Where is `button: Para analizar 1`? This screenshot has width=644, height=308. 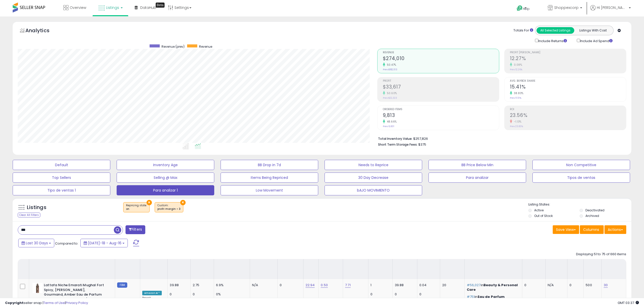 button: Para analizar 1 is located at coordinates (166, 190).